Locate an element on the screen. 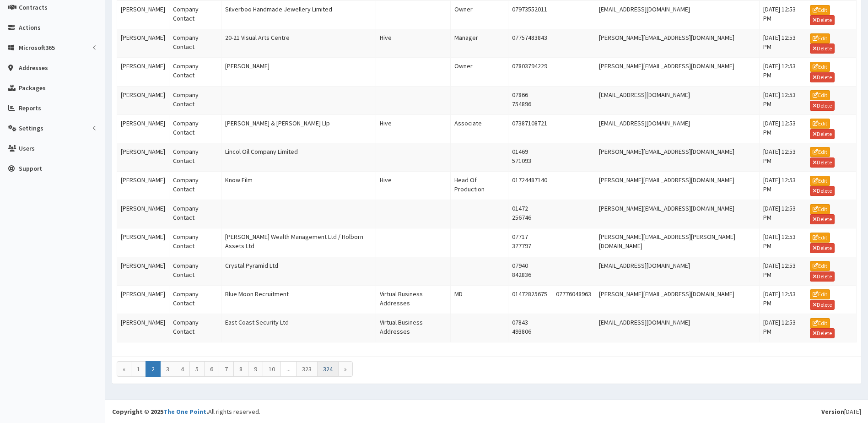 This screenshot has width=868, height=423. td: 20-21 Visual Arts Centre is located at coordinates (299, 43).